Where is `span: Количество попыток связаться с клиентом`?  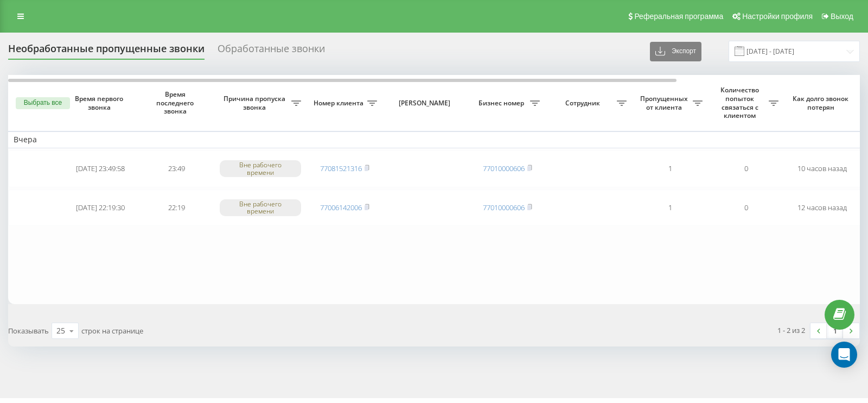
span: Количество попыток связаться с клиентом is located at coordinates (741, 102).